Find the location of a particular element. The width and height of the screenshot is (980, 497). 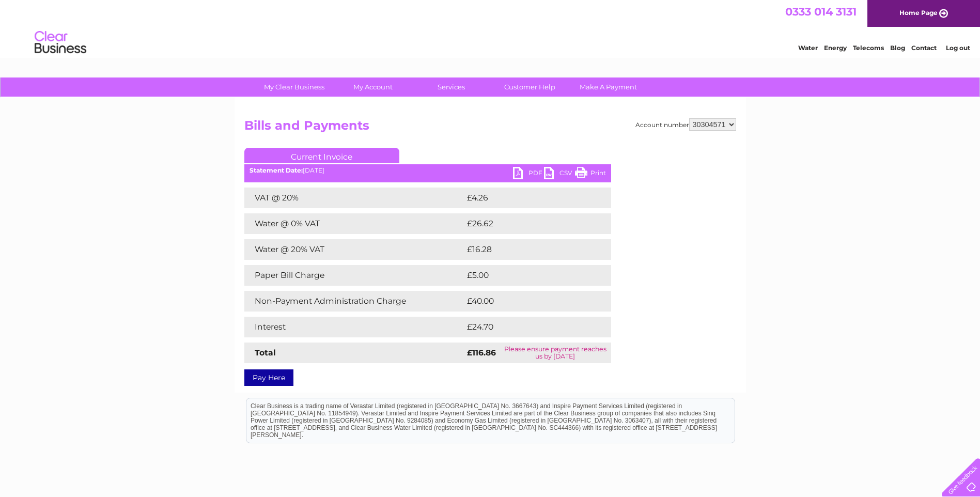

a: My Clear Business is located at coordinates (294, 87).